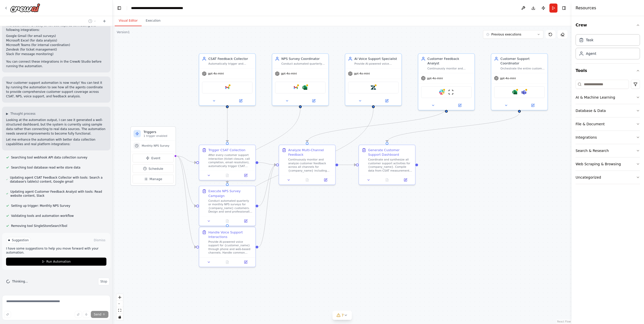  I want to click on span: Removing tool SingleStoreSearchTool, so click(39, 226).